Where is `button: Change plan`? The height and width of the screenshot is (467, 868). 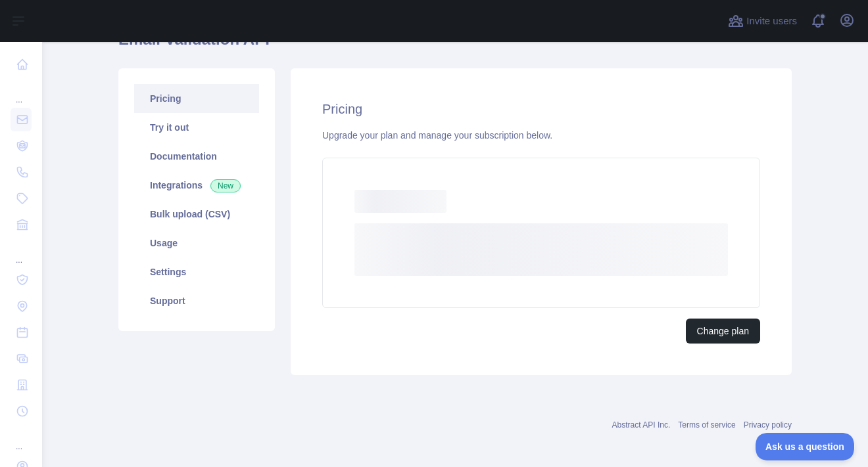
button: Change plan is located at coordinates (723, 331).